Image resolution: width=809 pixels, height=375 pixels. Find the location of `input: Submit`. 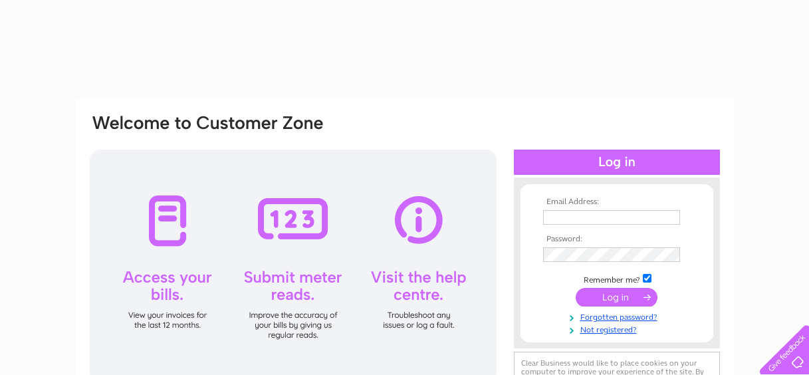

input: Submit is located at coordinates (616, 297).